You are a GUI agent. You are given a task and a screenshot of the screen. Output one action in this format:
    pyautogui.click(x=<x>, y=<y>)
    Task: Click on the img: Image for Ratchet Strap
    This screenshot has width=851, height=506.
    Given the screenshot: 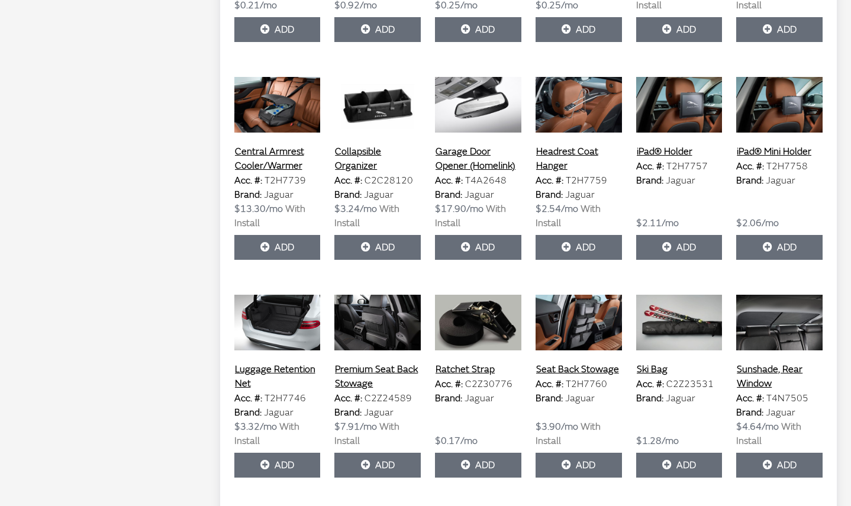 What is the action you would take?
    pyautogui.click(x=478, y=322)
    